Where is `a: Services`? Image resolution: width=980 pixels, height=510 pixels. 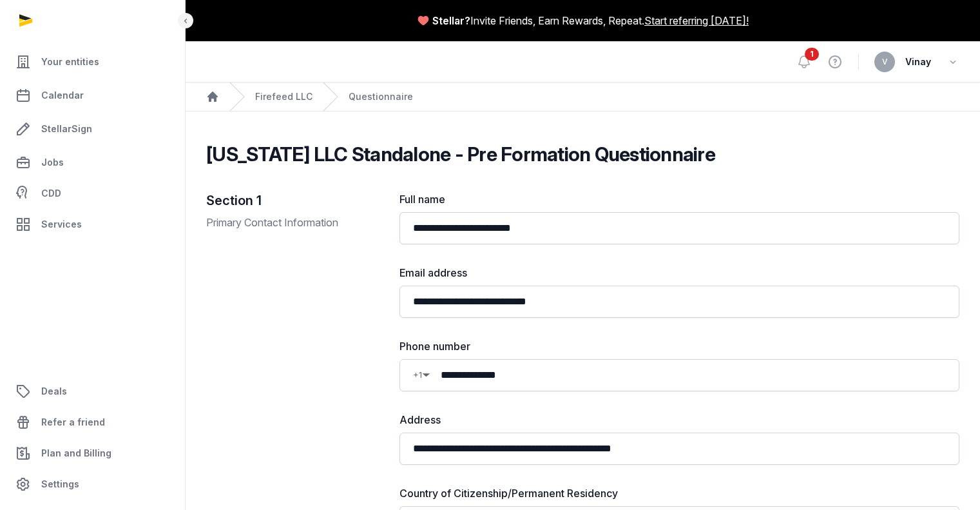
a: Services is located at coordinates (92, 224).